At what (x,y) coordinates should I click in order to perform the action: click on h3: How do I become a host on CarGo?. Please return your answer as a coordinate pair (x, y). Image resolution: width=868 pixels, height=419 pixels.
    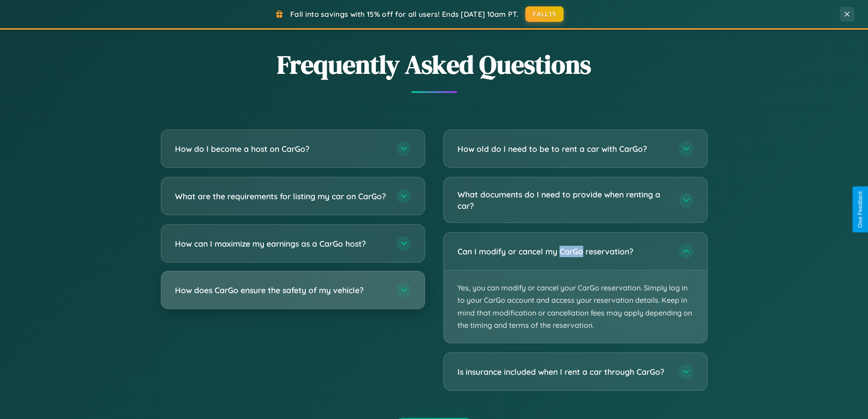
    Looking at the image, I should click on (281, 149).